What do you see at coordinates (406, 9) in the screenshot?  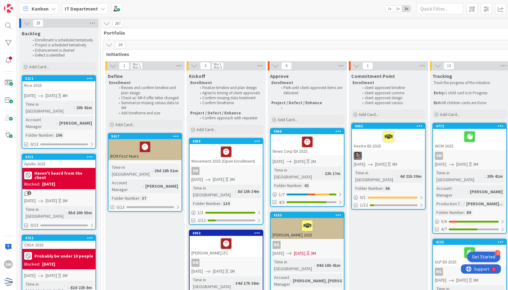 I see `span: 3x` at bounding box center [406, 9].